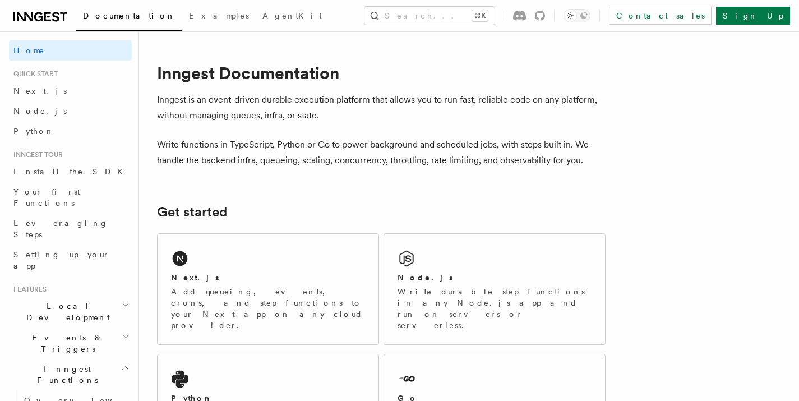 This screenshot has height=401, width=799. What do you see at coordinates (129, 16) in the screenshot?
I see `span: Documentation` at bounding box center [129, 16].